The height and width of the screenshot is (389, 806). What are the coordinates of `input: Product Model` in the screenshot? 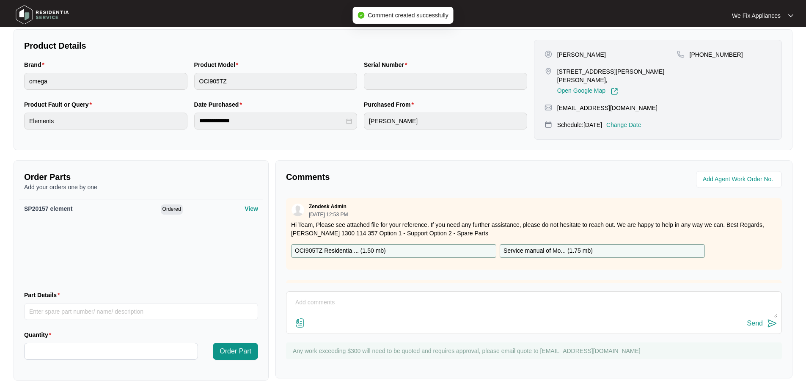 It's located at (276, 81).